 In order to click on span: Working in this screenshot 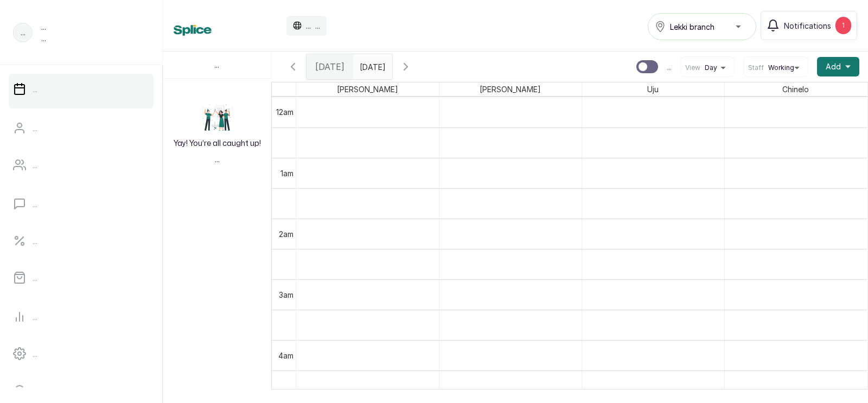, I will do `click(781, 68)`.